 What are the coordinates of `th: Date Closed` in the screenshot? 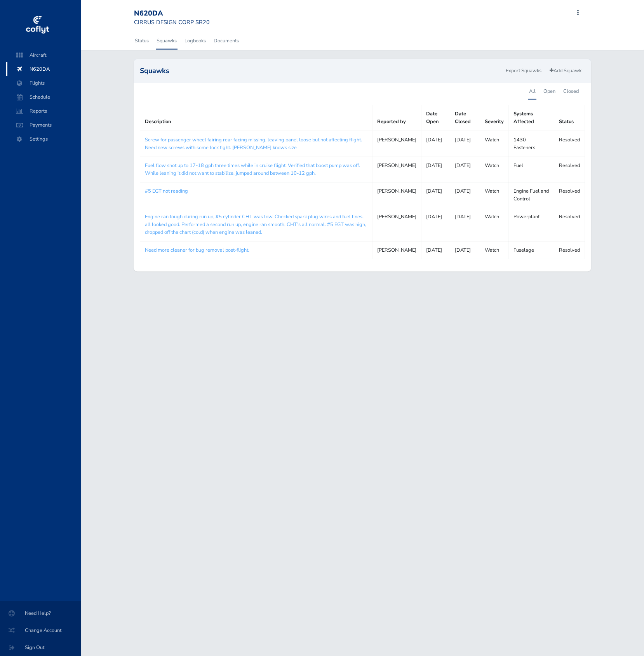 It's located at (465, 118).